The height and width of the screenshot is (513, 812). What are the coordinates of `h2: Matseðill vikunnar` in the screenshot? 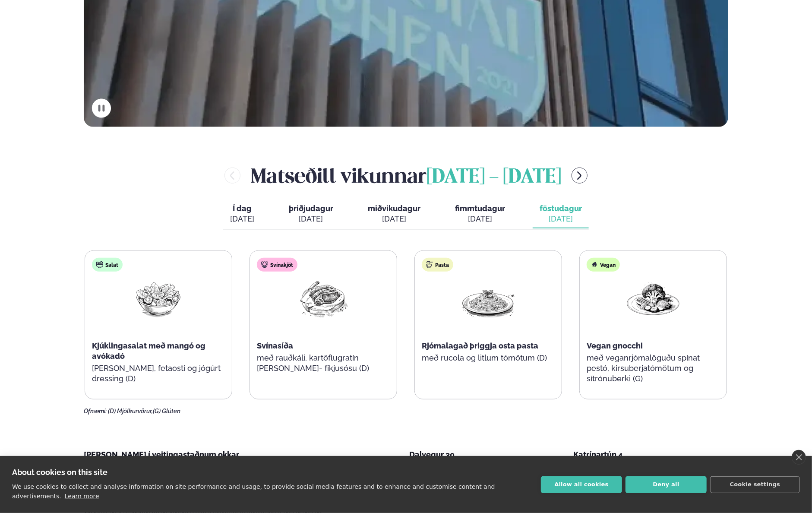 It's located at (406, 175).